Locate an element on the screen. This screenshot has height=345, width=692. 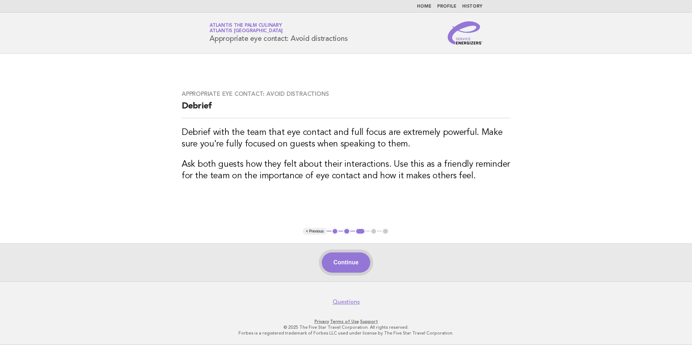
button: 1 is located at coordinates (335, 232).